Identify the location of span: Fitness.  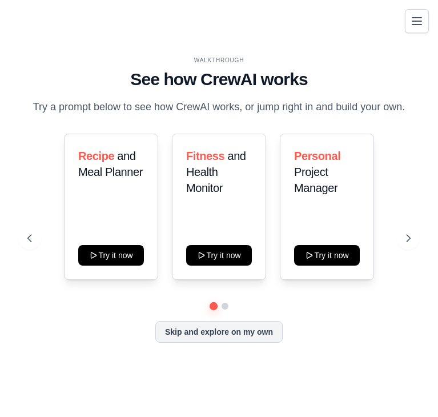
(205, 156).